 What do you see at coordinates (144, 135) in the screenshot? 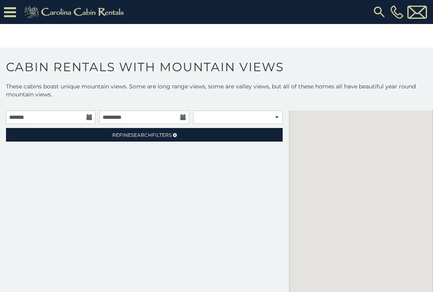
I see `a: RefineSearchFilters` at bounding box center [144, 135].